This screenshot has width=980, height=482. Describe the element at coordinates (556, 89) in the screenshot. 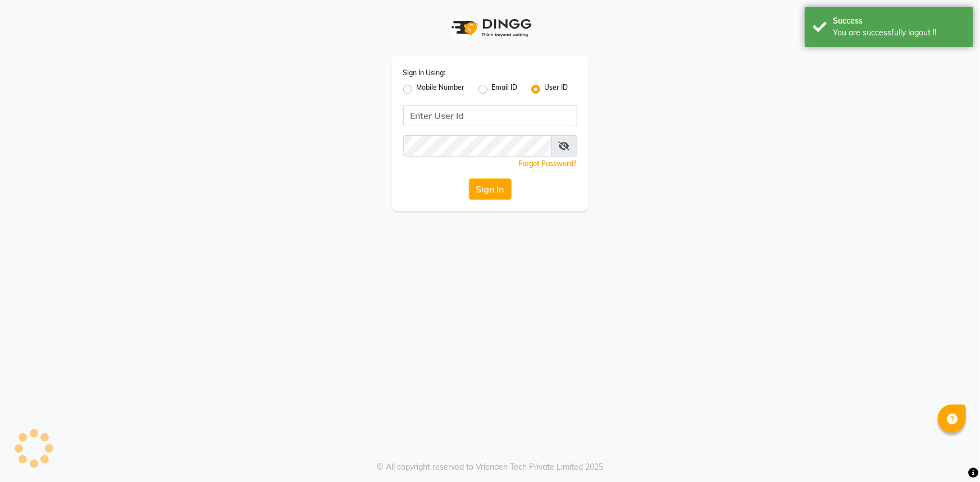

I see `label: User ID` at that location.